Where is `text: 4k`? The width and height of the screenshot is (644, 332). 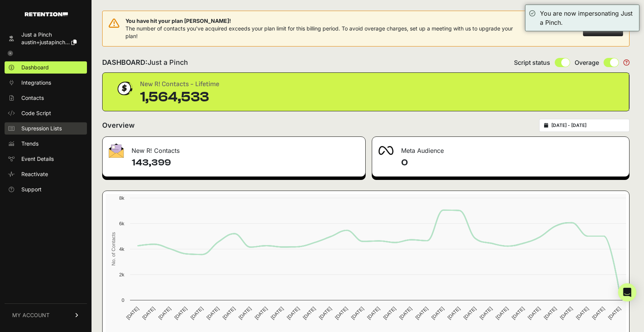
text: 4k is located at coordinates (122, 249).